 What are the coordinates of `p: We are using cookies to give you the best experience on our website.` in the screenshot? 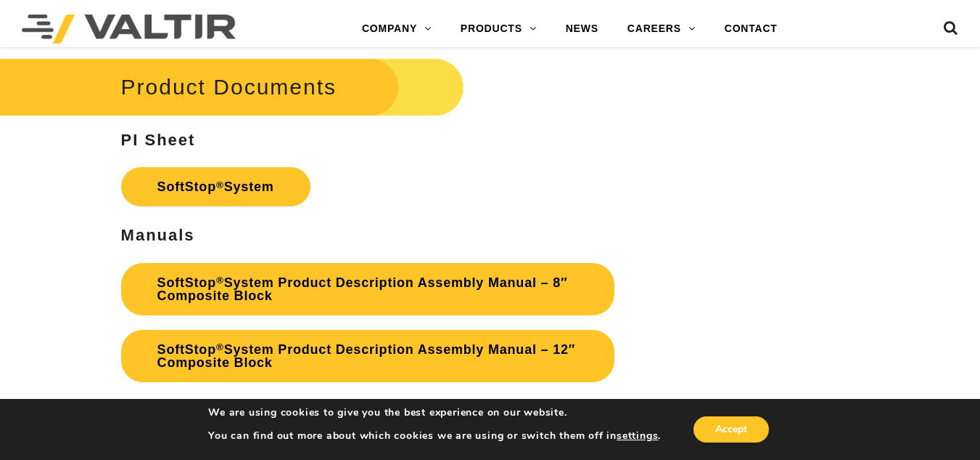 It's located at (434, 413).